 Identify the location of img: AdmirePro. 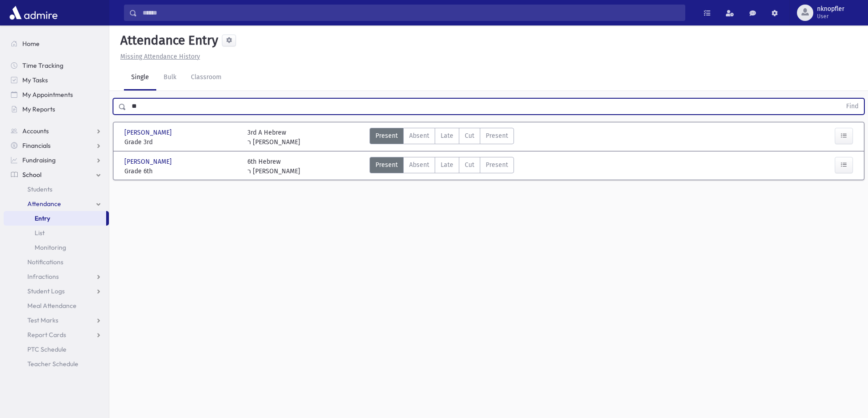
(34, 12).